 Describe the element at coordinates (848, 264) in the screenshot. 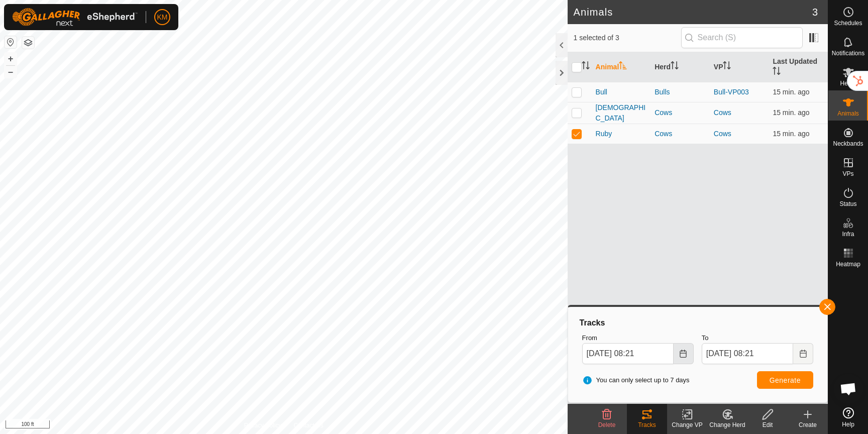

I see `span: Heatmap` at that location.